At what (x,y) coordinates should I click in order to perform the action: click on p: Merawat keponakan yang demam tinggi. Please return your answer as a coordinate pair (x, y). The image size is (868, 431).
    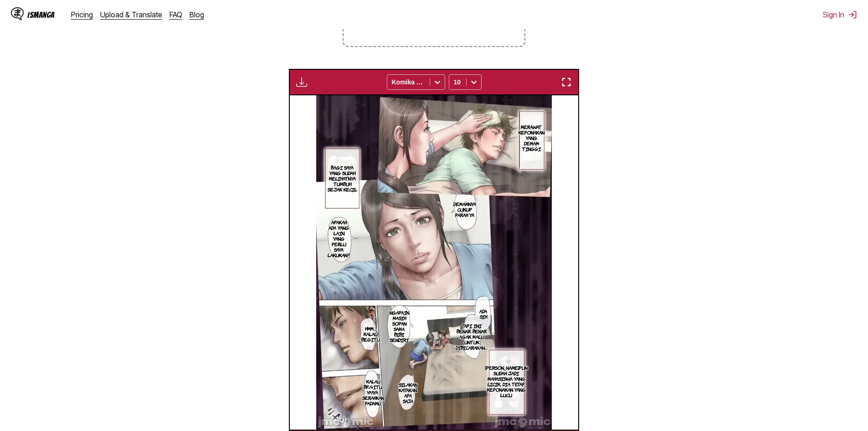
    Looking at the image, I should click on (532, 137).